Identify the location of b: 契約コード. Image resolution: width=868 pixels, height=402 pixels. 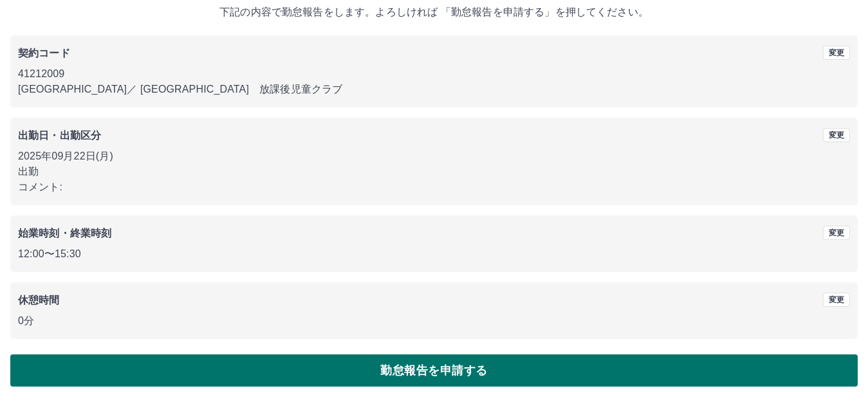
(44, 53).